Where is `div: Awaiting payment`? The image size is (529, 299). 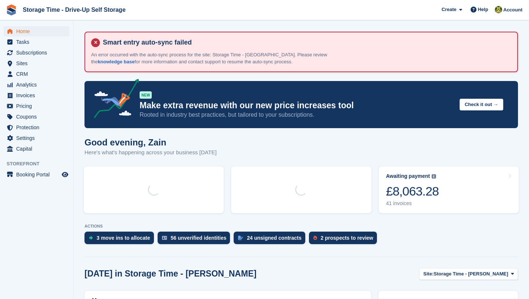
div: Awaiting payment is located at coordinates (408, 176).